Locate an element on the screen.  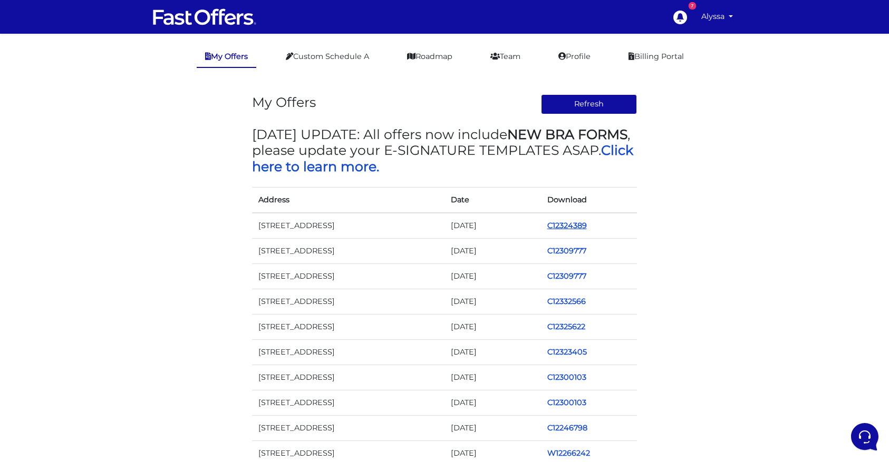
a: Alyssa is located at coordinates (717, 16).